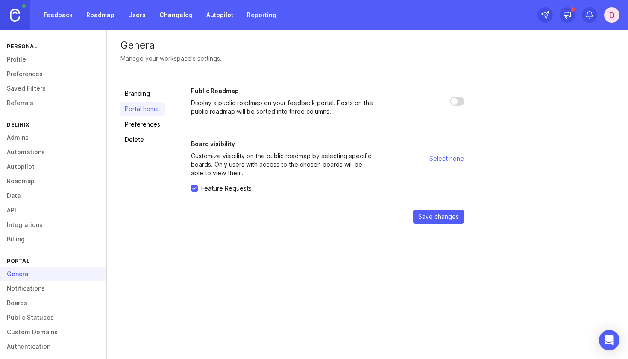 This screenshot has height=359, width=628. I want to click on input: Feature Requests, so click(195, 189).